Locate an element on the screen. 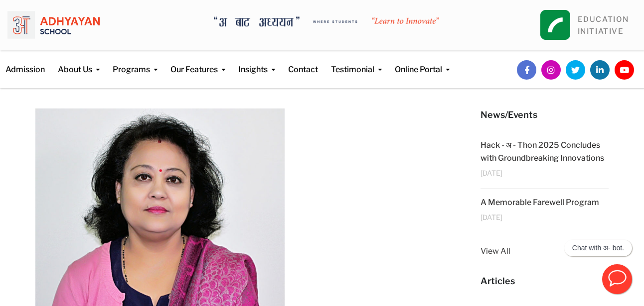  a: Programs is located at coordinates (135, 63).